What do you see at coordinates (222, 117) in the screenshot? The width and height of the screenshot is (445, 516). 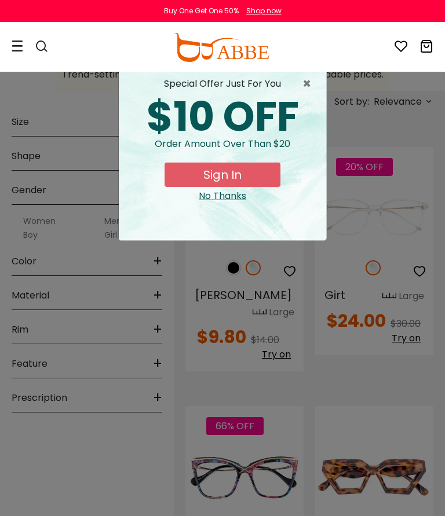 I see `div: $10 OFF` at bounding box center [222, 117].